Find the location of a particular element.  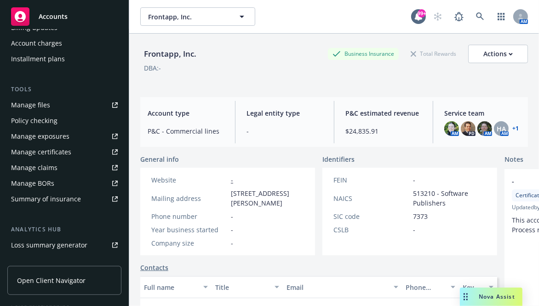

a: Start snowing is located at coordinates (438, 17).